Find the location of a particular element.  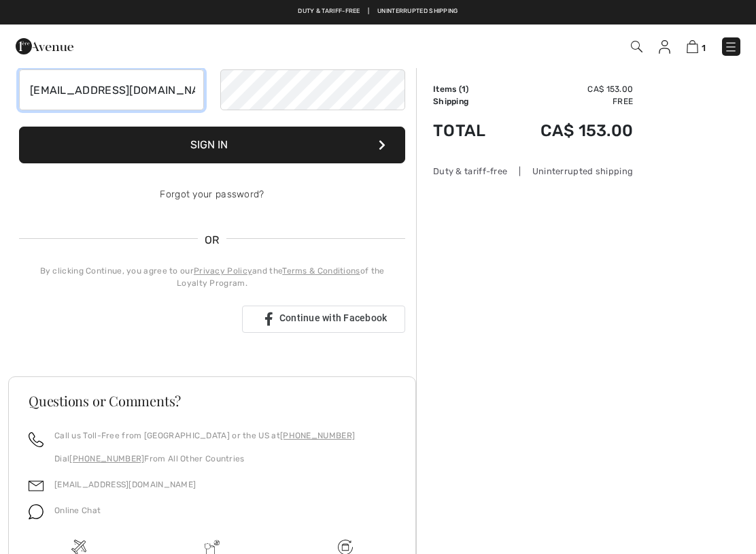

button: Sign In is located at coordinates (212, 145).